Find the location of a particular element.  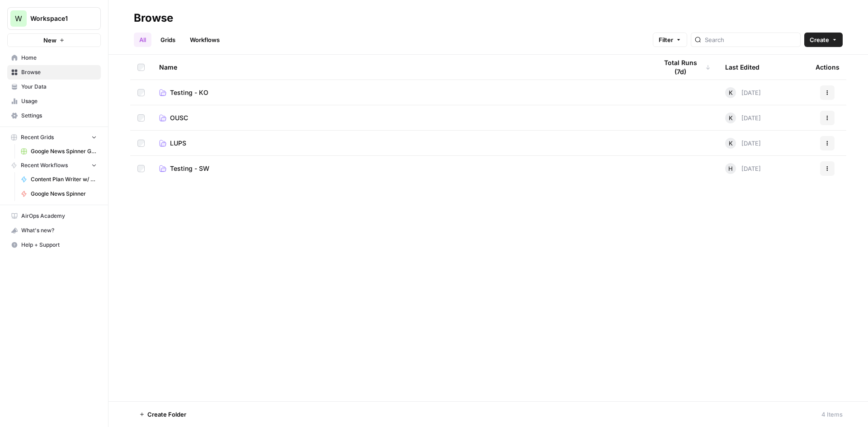

span: New is located at coordinates (50, 40).